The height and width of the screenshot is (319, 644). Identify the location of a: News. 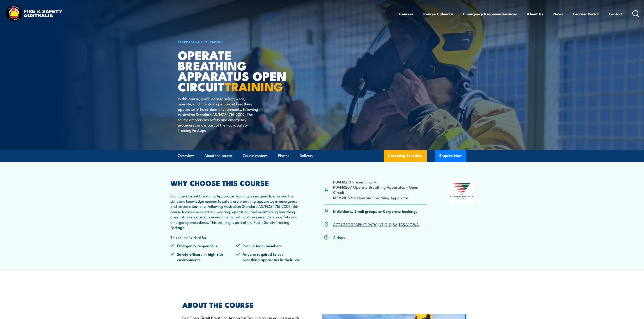
(558, 14).